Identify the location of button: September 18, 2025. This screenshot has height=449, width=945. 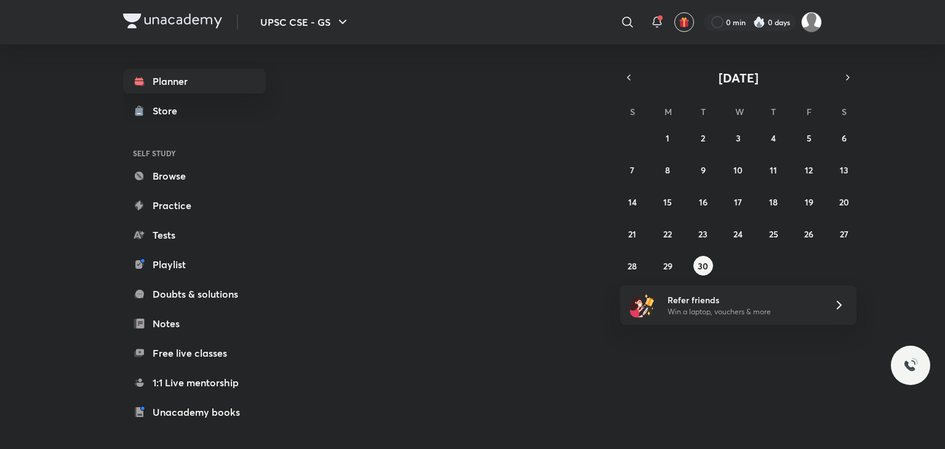
(773, 202).